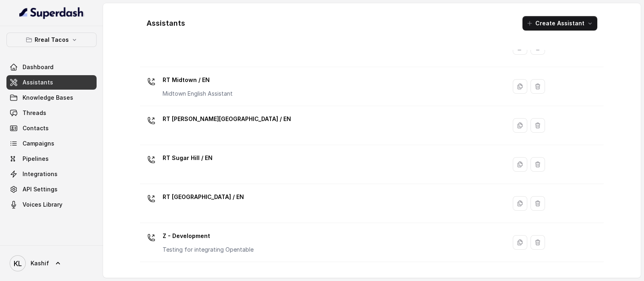 The image size is (644, 281). Describe the element at coordinates (51, 144) in the screenshot. I see `a: Campaigns` at that location.